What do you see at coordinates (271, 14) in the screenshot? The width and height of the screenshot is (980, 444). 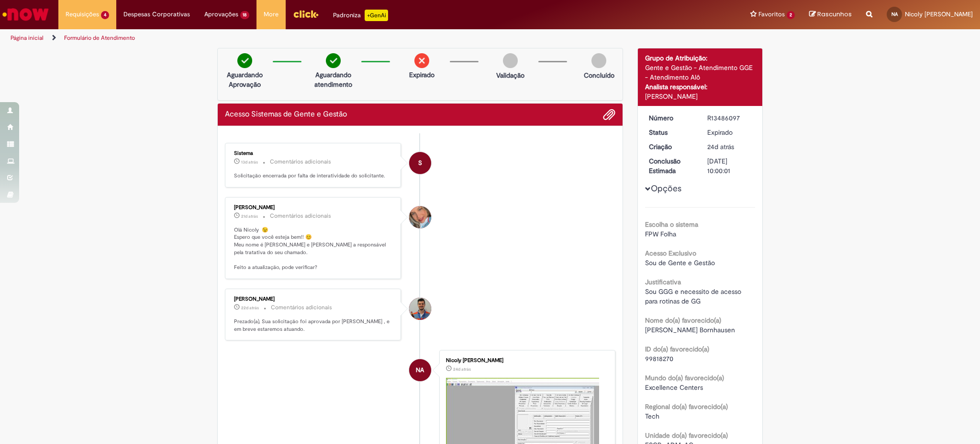 I see `span: More` at bounding box center [271, 14].